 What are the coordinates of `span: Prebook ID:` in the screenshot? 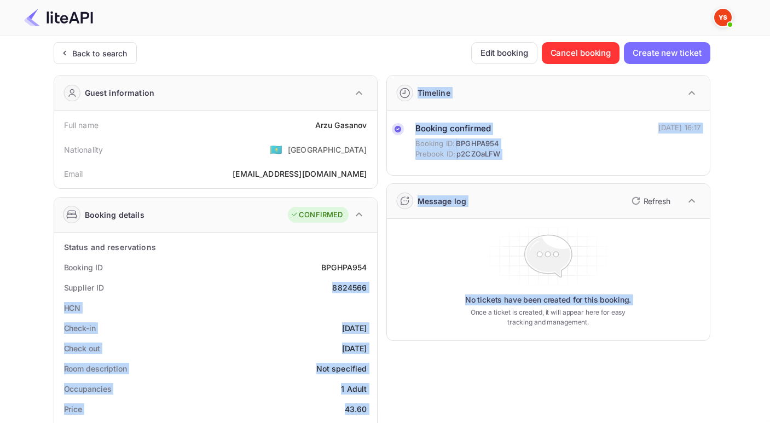 It's located at (436, 154).